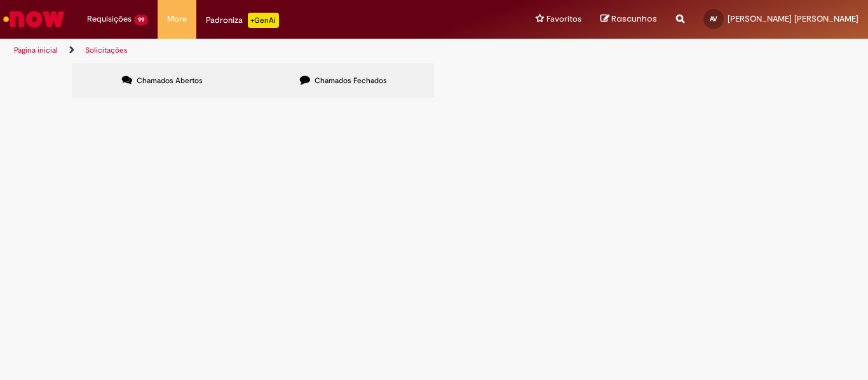 Image resolution: width=868 pixels, height=380 pixels. Describe the element at coordinates (242, 20) in the screenshot. I see `div: Padroniza` at that location.